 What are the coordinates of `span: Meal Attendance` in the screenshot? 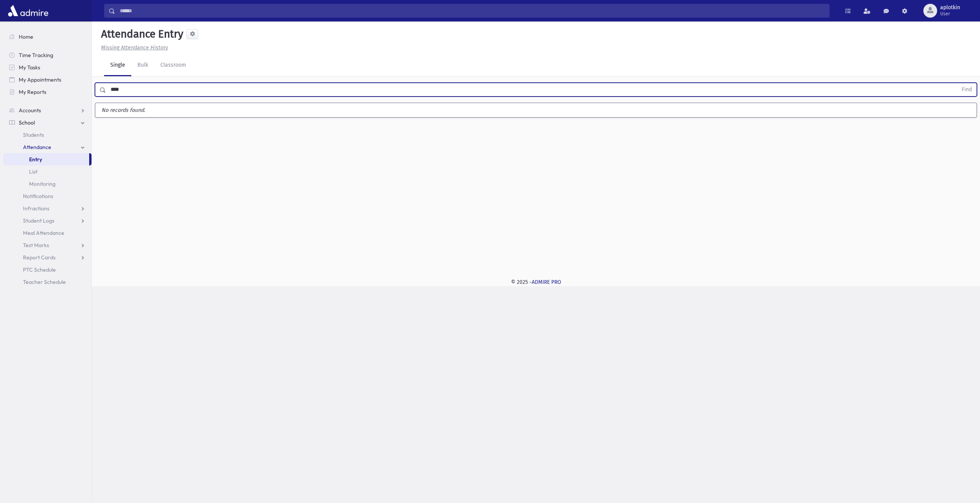 It's located at (44, 233).